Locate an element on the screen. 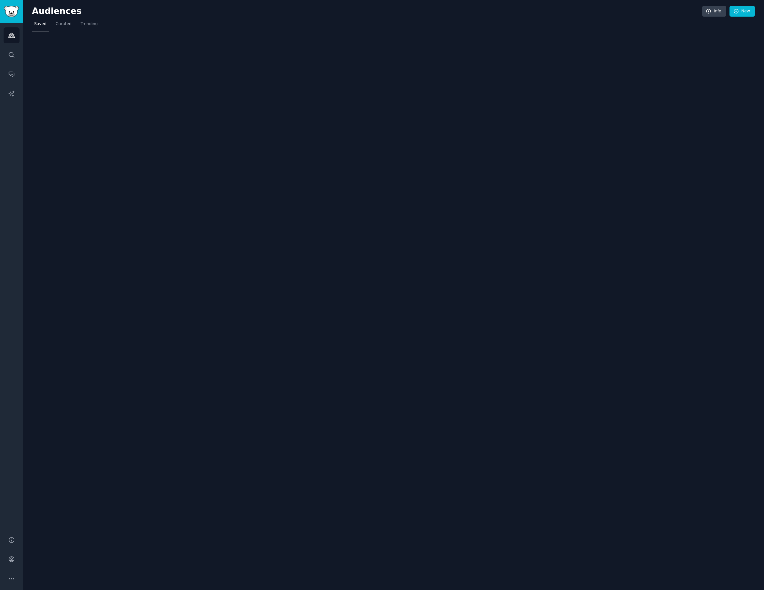 This screenshot has height=590, width=764. span: Trending is located at coordinates (89, 24).